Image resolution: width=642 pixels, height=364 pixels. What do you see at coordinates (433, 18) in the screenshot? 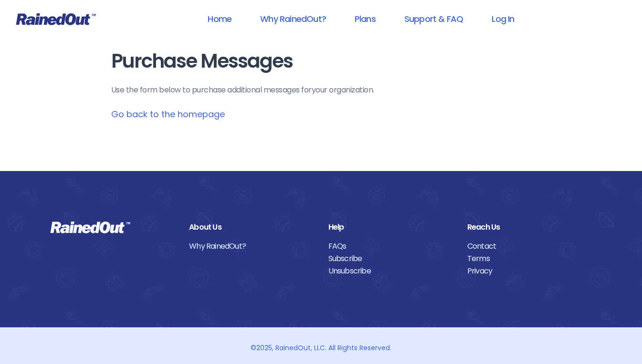
I see `a: Support & FAQ` at bounding box center [433, 18].